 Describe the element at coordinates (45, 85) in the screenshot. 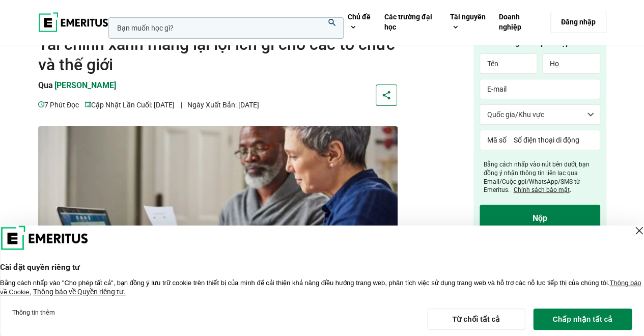

I see `font: Qua` at that location.